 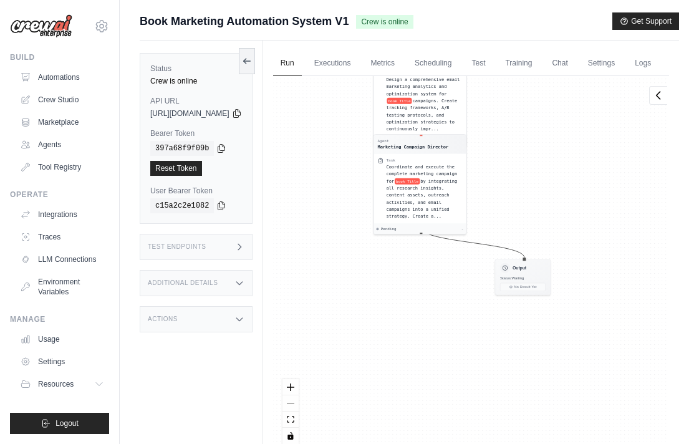 What do you see at coordinates (67, 423) in the screenshot?
I see `span: Logout` at bounding box center [67, 423].